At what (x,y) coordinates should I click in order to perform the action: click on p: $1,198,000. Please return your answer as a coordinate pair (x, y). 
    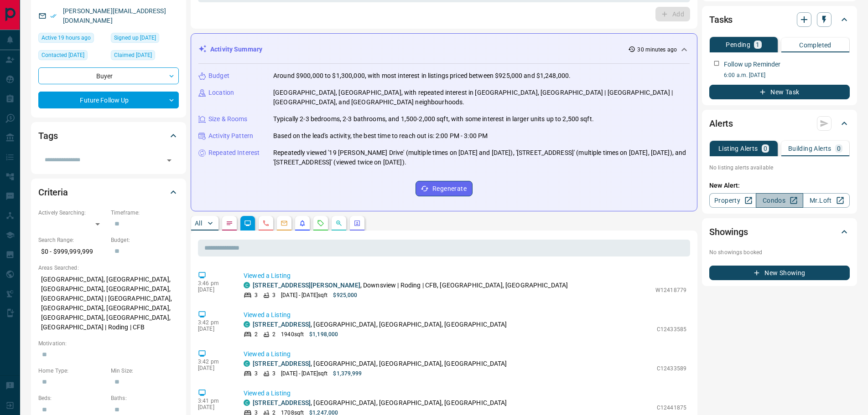
    Looking at the image, I should click on (323, 334).